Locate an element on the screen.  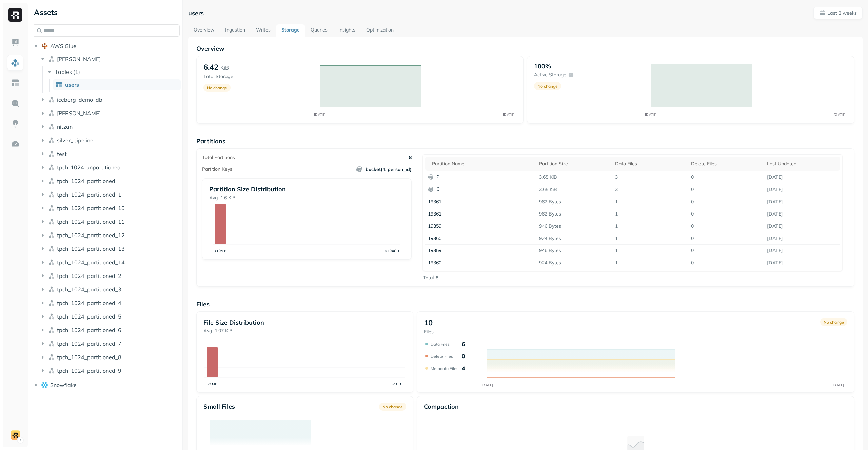
button: tpch_1024_partitioned_13 is located at coordinates (110, 249).